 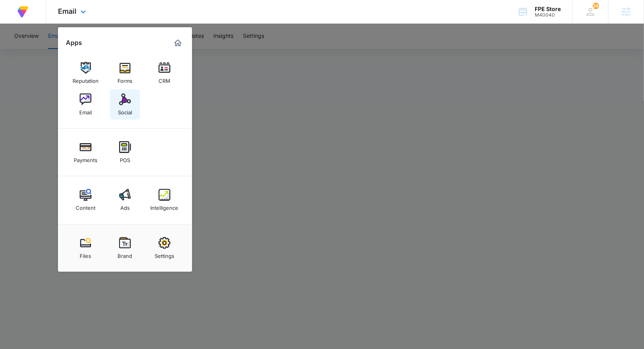 I want to click on div: Reputation, so click(x=86, y=79).